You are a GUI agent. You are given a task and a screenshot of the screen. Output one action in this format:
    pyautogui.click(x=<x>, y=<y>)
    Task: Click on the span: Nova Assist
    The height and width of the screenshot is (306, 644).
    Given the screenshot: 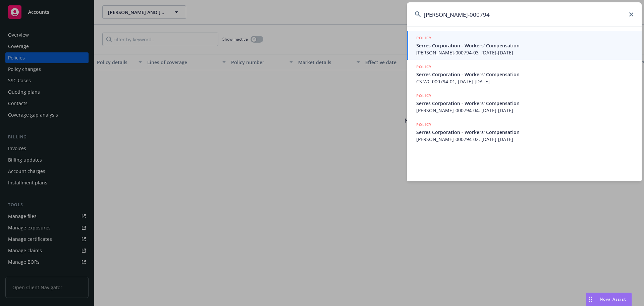 What is the action you would take?
    pyautogui.click(x=612, y=298)
    